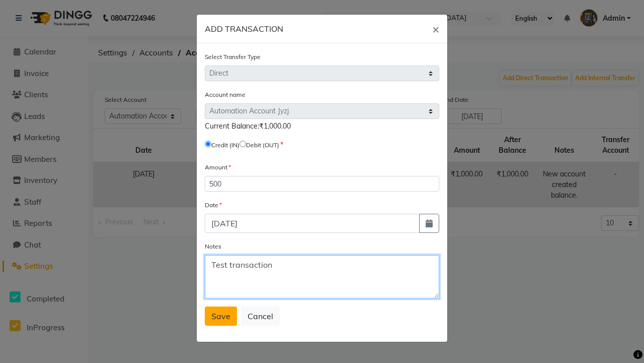 This screenshot has height=363, width=644. Describe the element at coordinates (248, 126) in the screenshot. I see `span: Current Balance:₹1,000.00` at that location.